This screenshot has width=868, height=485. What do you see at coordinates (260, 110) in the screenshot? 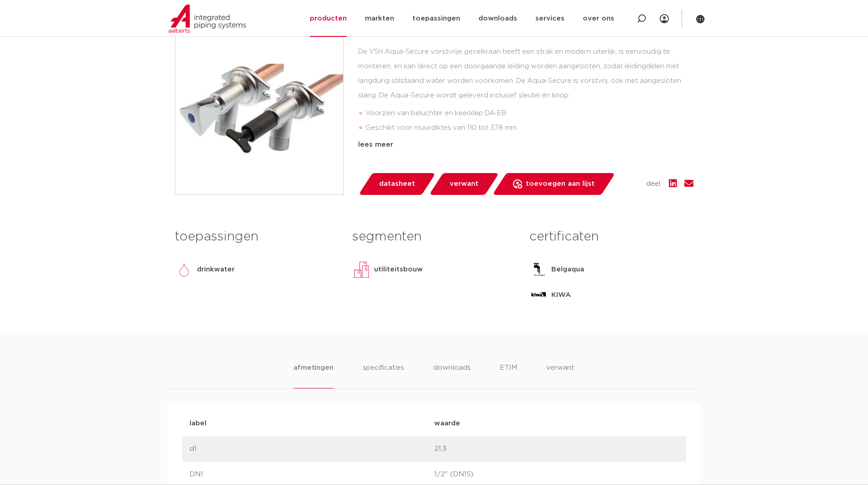
I see `img: Product Image for VSH Aqua-Secure vorstvrije gevelkraan MM R1/2"xG3/4" (DN15) Cr` at bounding box center [260, 110].